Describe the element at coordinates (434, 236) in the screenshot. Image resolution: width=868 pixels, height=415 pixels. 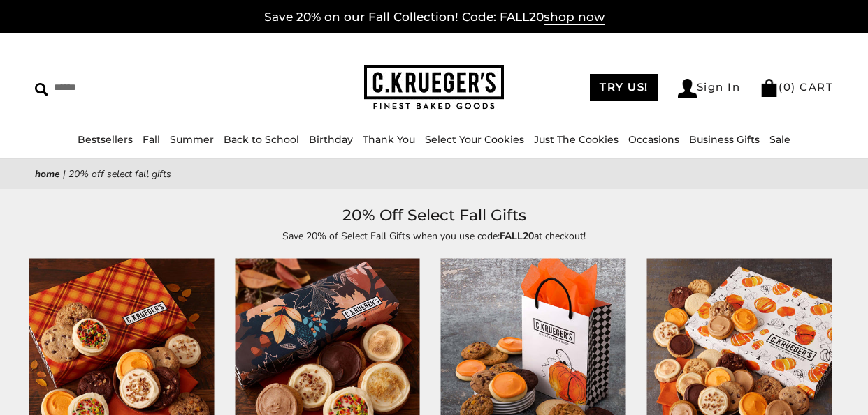
I see `p: Save 20% of Select Fall Gifts when you use code: at checkout!` at that location.